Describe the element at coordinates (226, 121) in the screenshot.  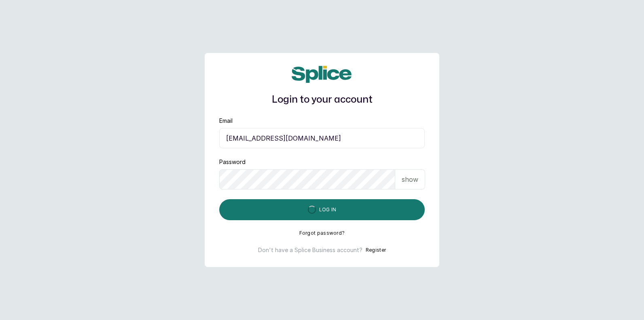
I see `label: Email` at that location.